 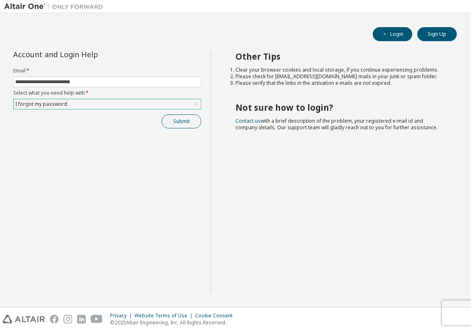 I want to click on div: Privacy, so click(x=122, y=316).